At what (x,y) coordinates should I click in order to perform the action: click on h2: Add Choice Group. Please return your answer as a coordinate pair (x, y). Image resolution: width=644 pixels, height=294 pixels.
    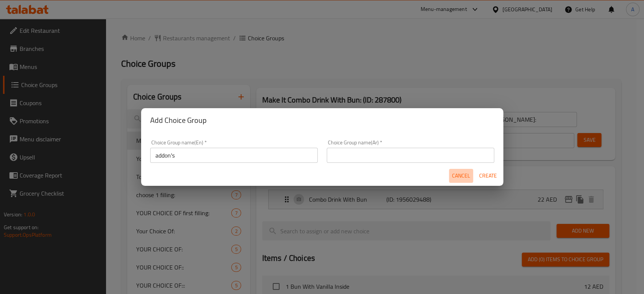
    Looking at the image, I should click on (322, 120).